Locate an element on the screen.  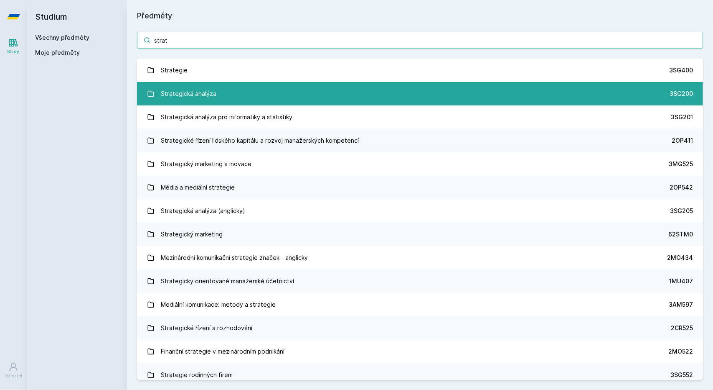
a: Finanční strategie v mezinárodním podnikání 2MO522 is located at coordinates (420, 351).